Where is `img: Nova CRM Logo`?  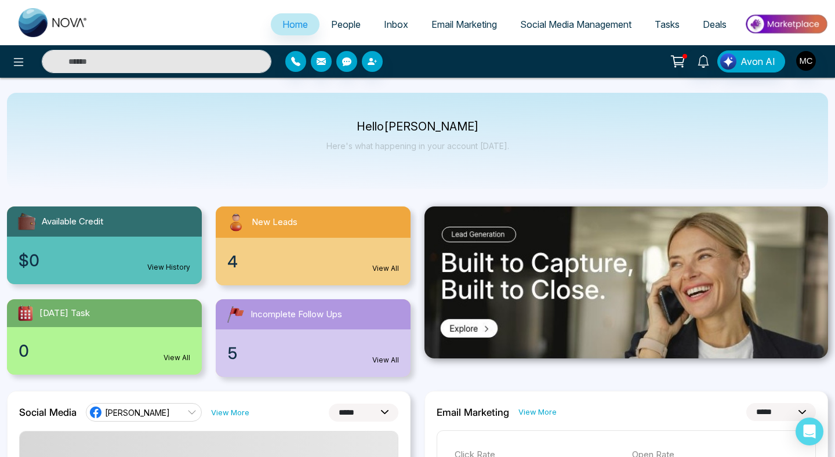 img: Nova CRM Logo is located at coordinates (53, 23).